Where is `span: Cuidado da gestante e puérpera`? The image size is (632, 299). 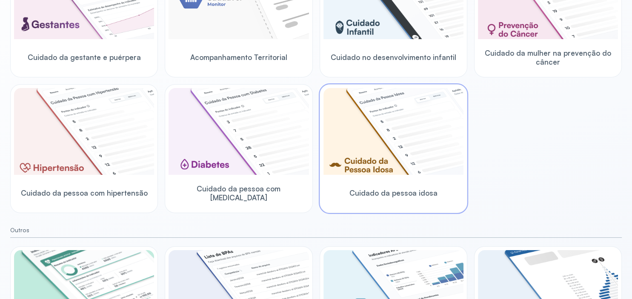
span: Cuidado da gestante e puérpera is located at coordinates (84, 57).